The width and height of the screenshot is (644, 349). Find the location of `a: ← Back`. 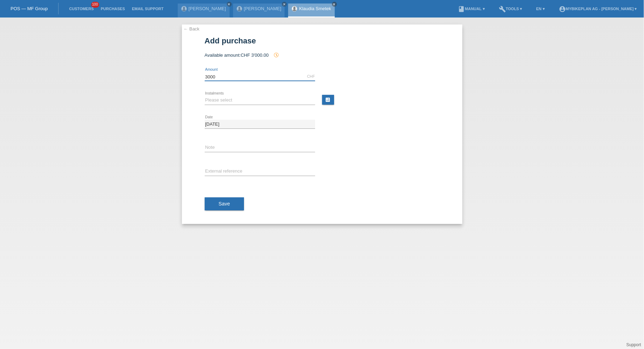

a: ← Back is located at coordinates (192, 29).